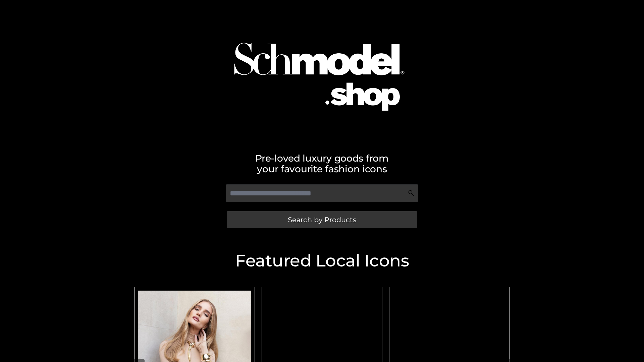 This screenshot has height=362, width=644. Describe the element at coordinates (322, 164) in the screenshot. I see `h2: Pre-loved luxury goods from your favourite fashion icons` at that location.